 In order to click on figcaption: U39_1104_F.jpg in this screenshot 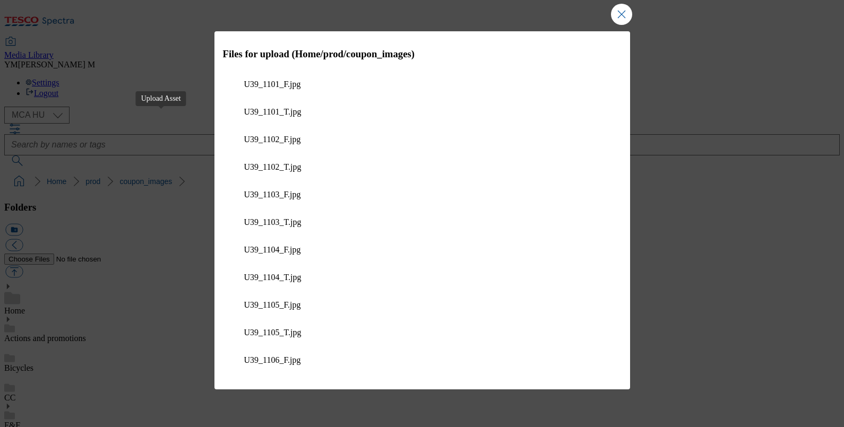, I will do `click(422, 250)`.